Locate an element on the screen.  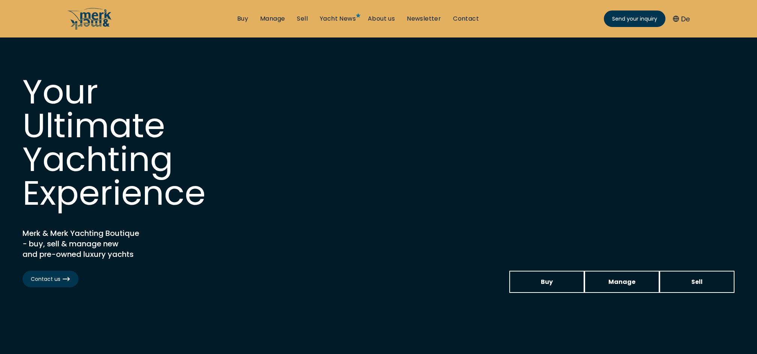
a: Send your inquiry is located at coordinates (635, 19).